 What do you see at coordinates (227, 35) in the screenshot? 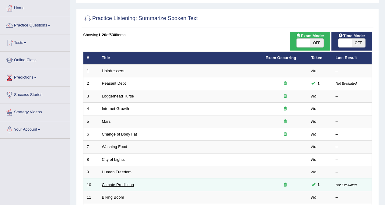
I see `div: Showing of items.` at bounding box center [227, 35].